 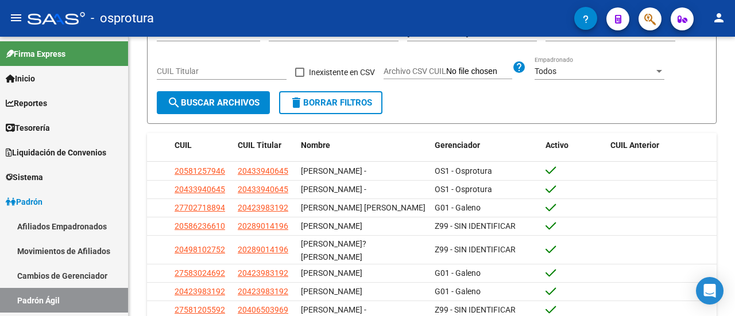 What do you see at coordinates (296, 103) in the screenshot?
I see `mat-icon: delete` at bounding box center [296, 103].